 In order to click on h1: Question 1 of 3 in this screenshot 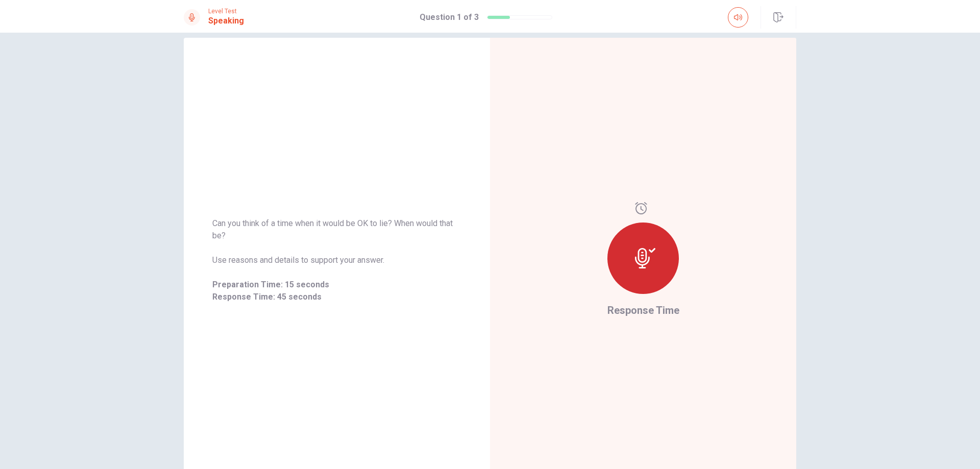, I will do `click(450, 18)`.